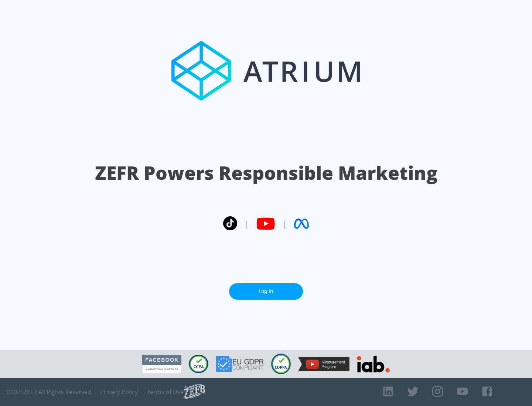 This screenshot has width=532, height=406. What do you see at coordinates (165, 392) in the screenshot?
I see `a: Terms of Use` at bounding box center [165, 392].